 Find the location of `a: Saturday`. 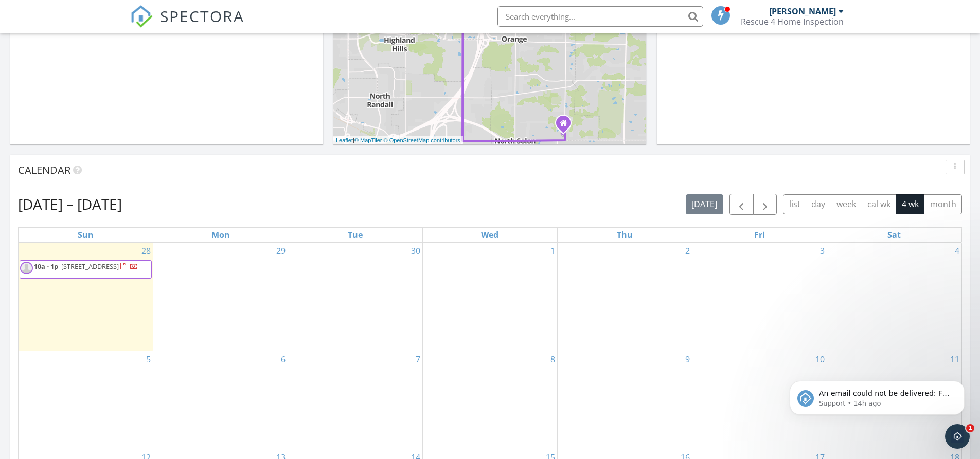

a: Saturday is located at coordinates (895, 235).